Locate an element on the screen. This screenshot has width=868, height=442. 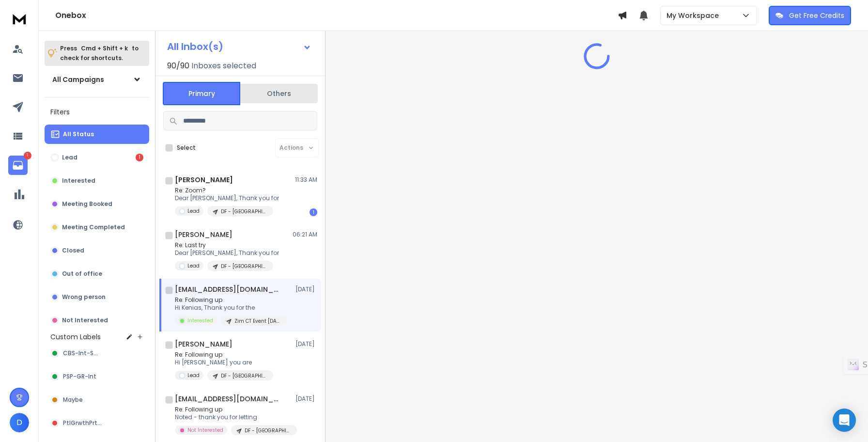
button: Maybe is located at coordinates (97, 400).